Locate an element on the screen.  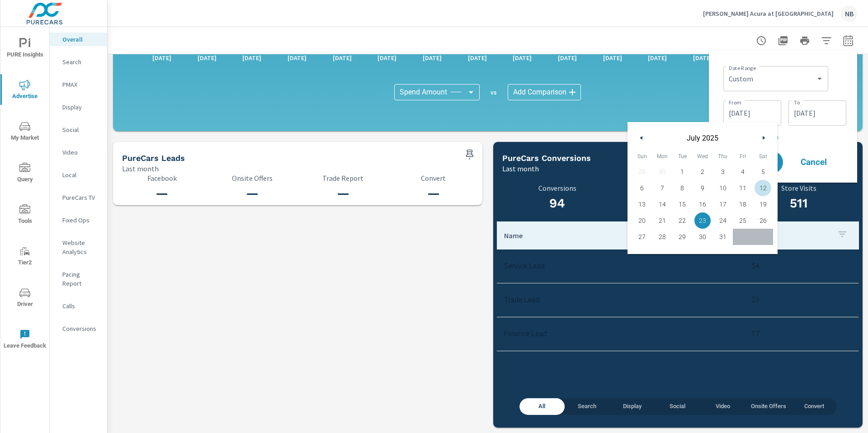
button: 10 is located at coordinates (722, 188).